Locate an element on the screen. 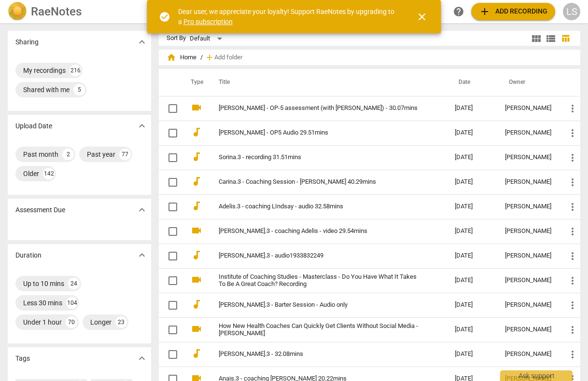 Image resolution: width=588 pixels, height=381 pixels. p: Assessment Due is located at coordinates (40, 210).